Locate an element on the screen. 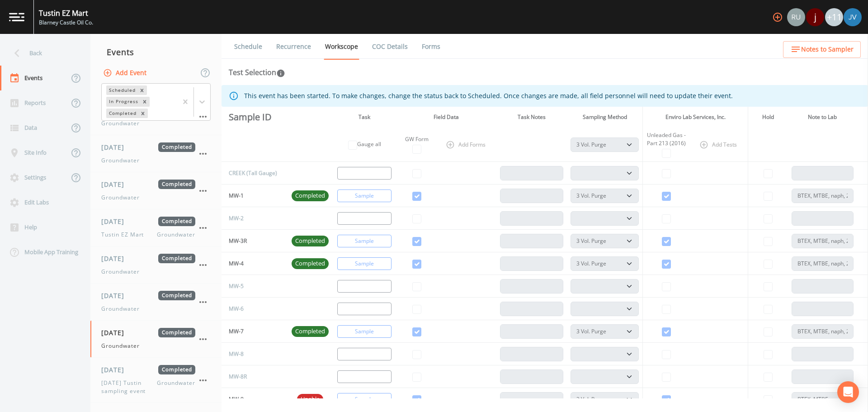 The height and width of the screenshot is (412, 868). td: MW-3R is located at coordinates (254, 241).